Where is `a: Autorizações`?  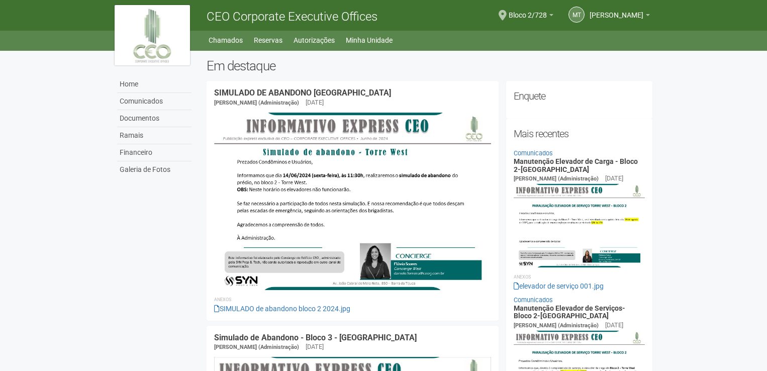 a: Autorizações is located at coordinates (314, 40).